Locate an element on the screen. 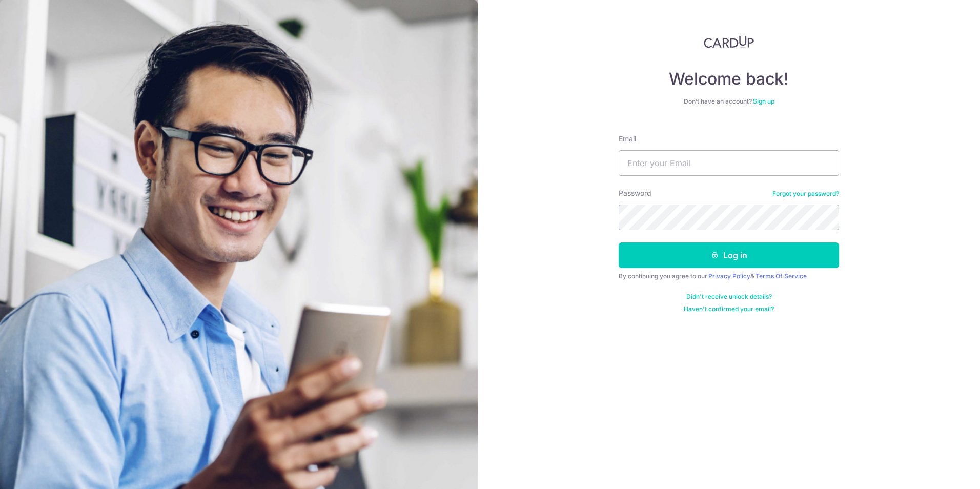 The height and width of the screenshot is (489, 980). a: Didn't receive unlock details? is located at coordinates (729, 296).